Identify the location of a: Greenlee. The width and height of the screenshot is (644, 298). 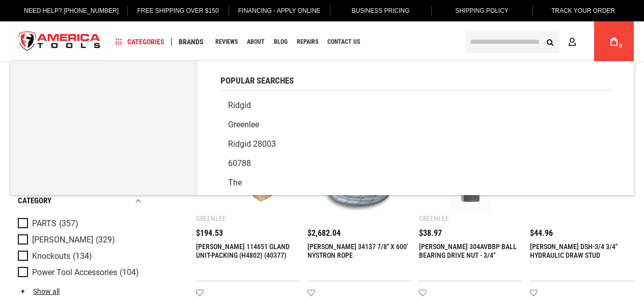
(416, 125).